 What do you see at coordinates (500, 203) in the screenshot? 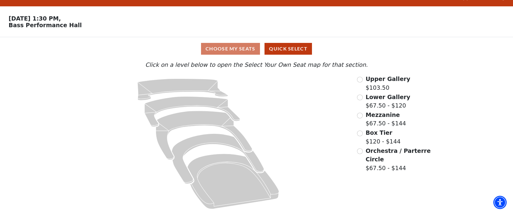
I see `div: Accessibility Menu` at bounding box center [500, 203].